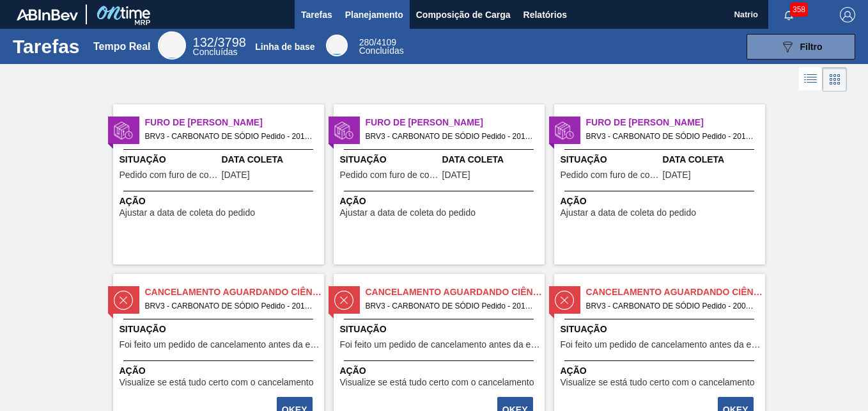  Describe the element at coordinates (386, 42) in the screenshot. I see `font: 4109` at that location.